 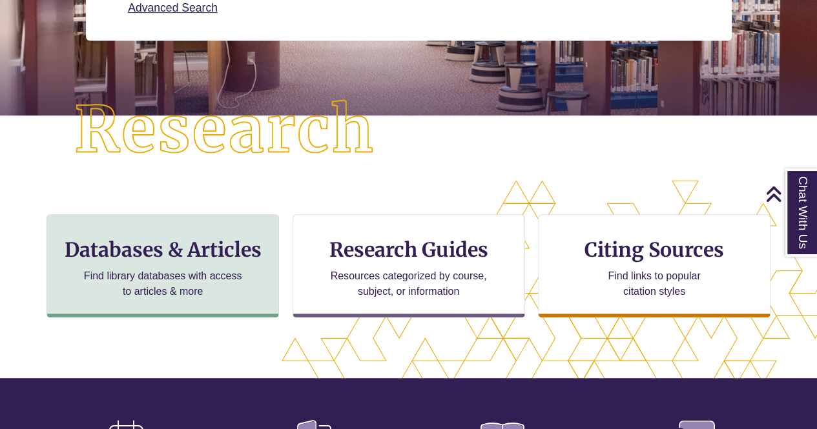 What do you see at coordinates (408, 284) in the screenshot?
I see `p: Resources categorized by course, subject, or information` at bounding box center [408, 284].